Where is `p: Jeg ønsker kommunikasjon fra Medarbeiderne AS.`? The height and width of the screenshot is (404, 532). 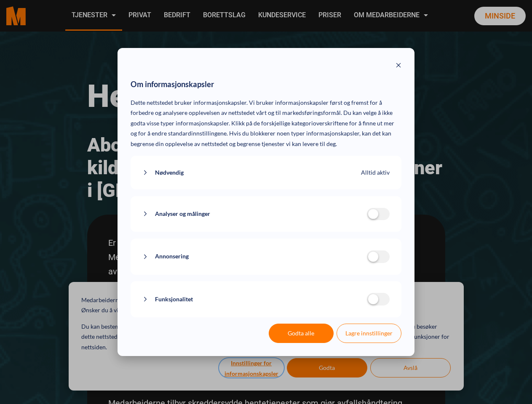
p: Jeg ønsker kommunikasjon fra Medarbeiderne AS. is located at coordinates (77, 302).